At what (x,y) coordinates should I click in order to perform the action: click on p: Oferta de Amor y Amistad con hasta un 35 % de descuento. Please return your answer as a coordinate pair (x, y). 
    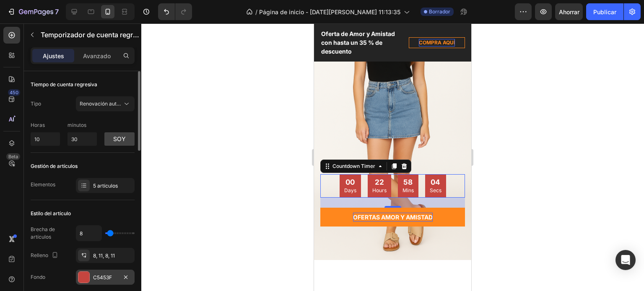
    Looking at the image, I should click on (47, 19).